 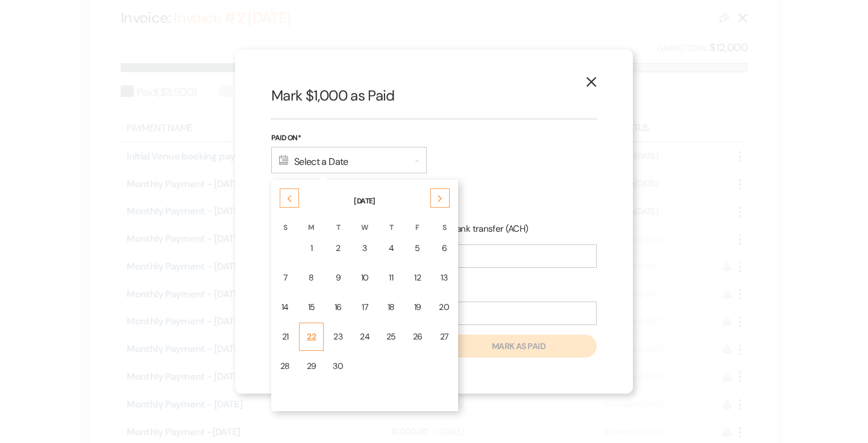 What do you see at coordinates (312, 248) in the screenshot?
I see `div: 1` at bounding box center [312, 248].